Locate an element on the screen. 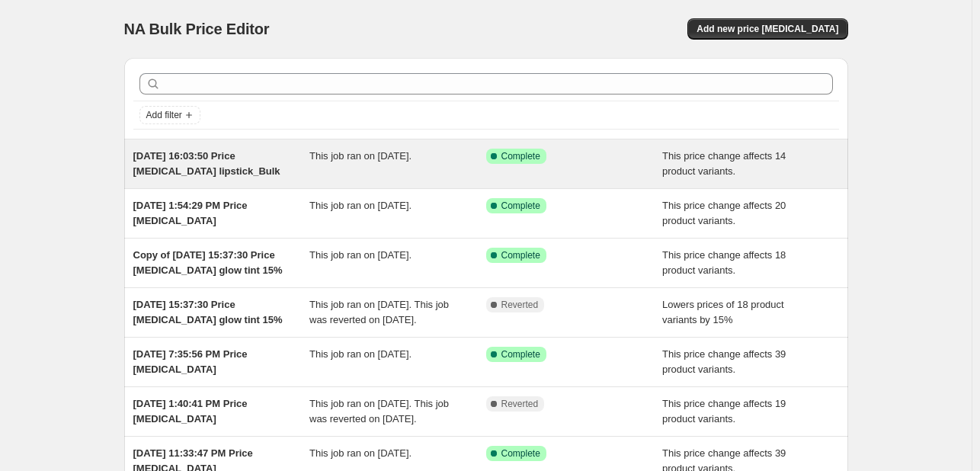 This screenshot has width=980, height=471. span: Lowers prices of 18 product variants by 15% is located at coordinates (724, 312).